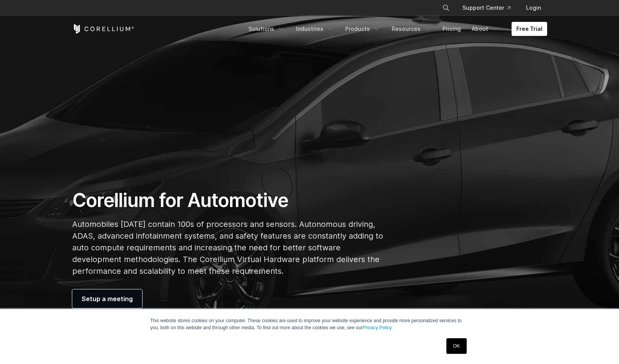  Describe the element at coordinates (103, 29) in the screenshot. I see `a: Corellium Home` at that location.